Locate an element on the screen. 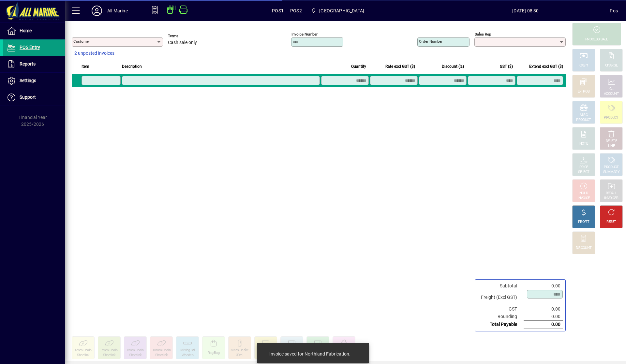 The width and height of the screenshot is (626, 364). div: Rag Bag is located at coordinates (214, 353).